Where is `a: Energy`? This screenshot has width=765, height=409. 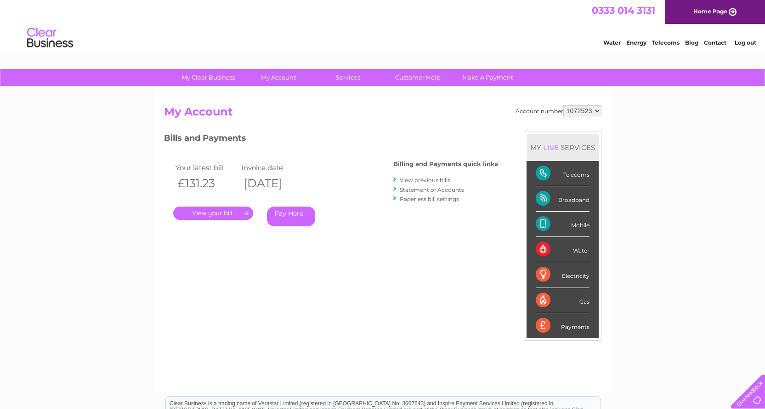 a: Energy is located at coordinates (637, 42).